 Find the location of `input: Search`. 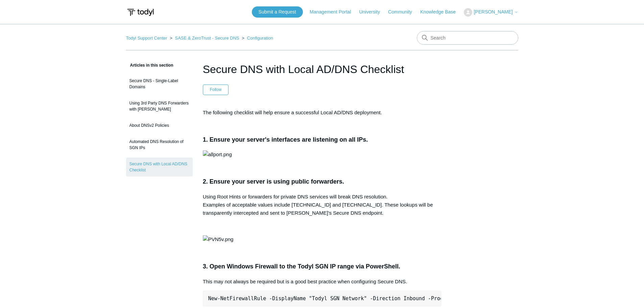

input: Search is located at coordinates (468, 38).